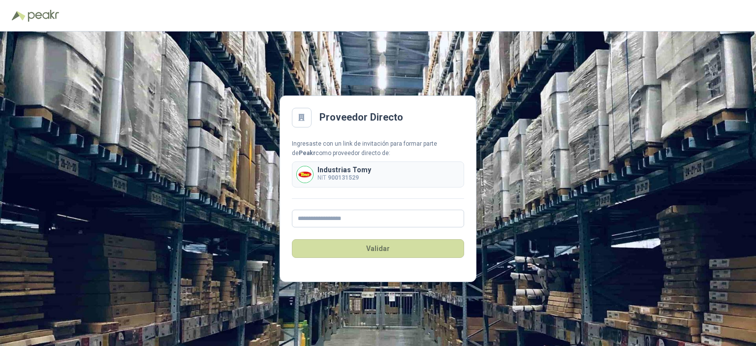  What do you see at coordinates (305, 174) in the screenshot?
I see `img: Company Logo` at bounding box center [305, 174].